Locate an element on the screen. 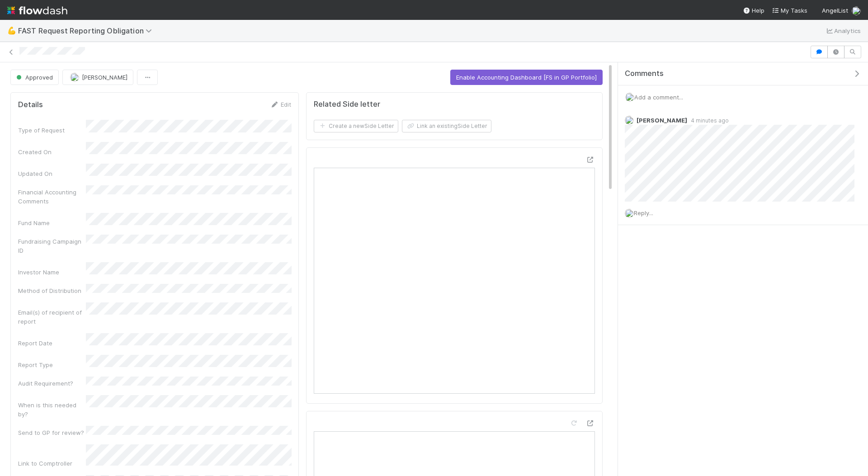 The image size is (868, 476). div: Send to GP for review? is located at coordinates (52, 433).